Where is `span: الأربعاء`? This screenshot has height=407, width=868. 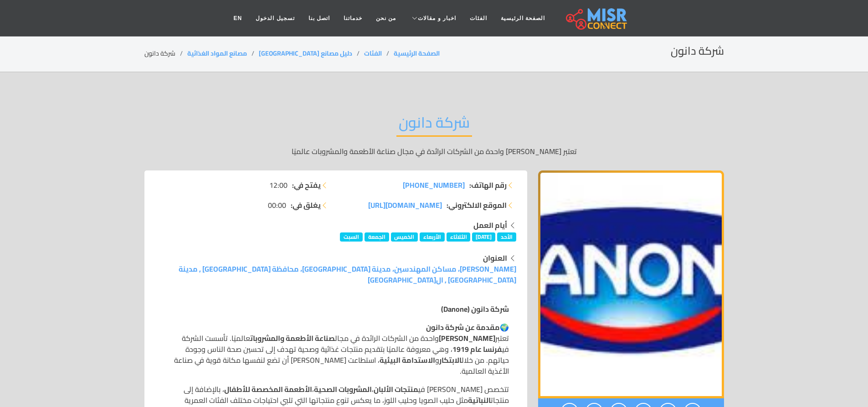 span: الأربعاء is located at coordinates (432, 237).